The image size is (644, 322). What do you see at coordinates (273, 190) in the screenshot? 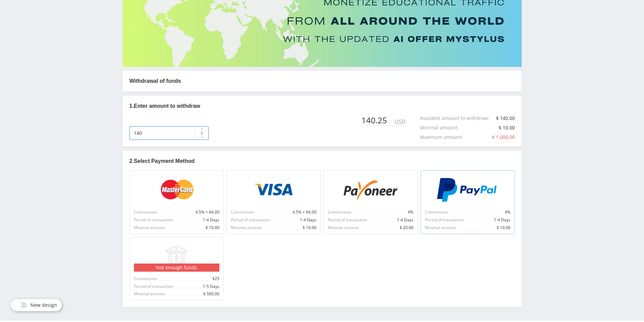
I see `img: Visa` at bounding box center [273, 190].